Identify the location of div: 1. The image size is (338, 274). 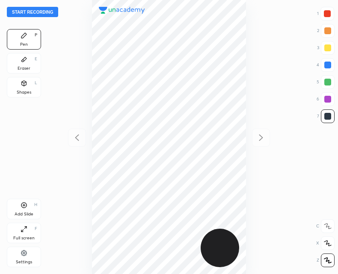
(326, 14).